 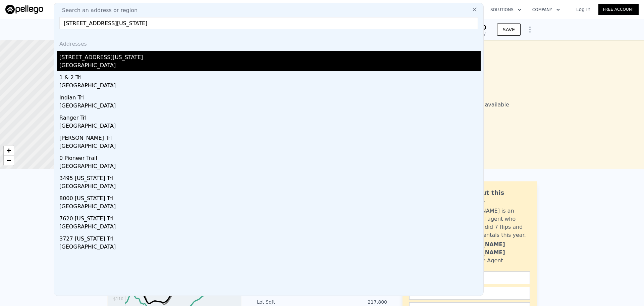 I want to click on button: Company, so click(x=546, y=10).